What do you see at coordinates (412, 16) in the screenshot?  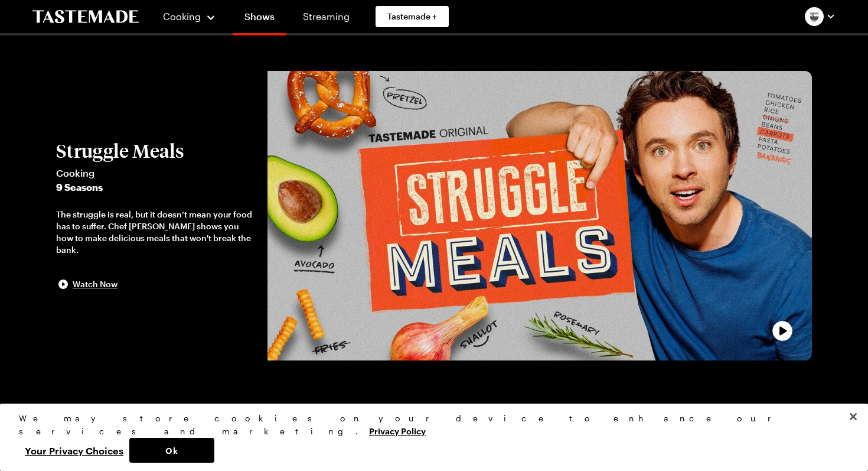 I see `span: Tastemade +` at bounding box center [412, 16].